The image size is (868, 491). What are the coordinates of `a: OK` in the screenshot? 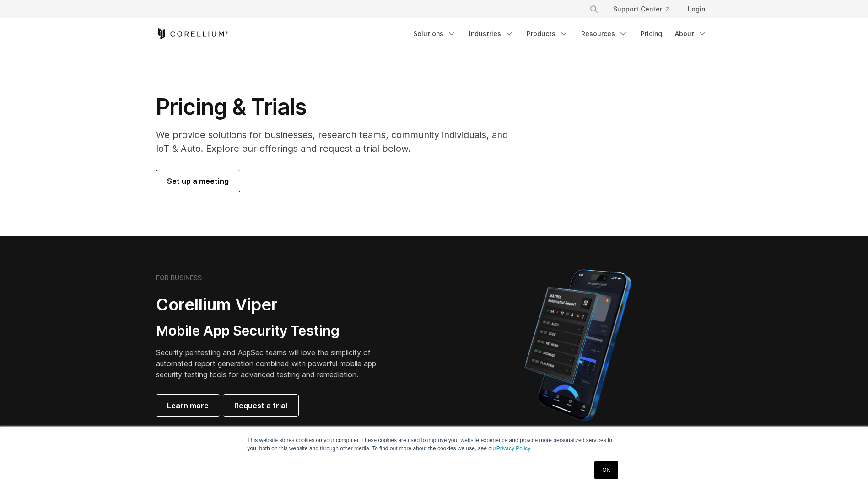 It's located at (606, 470).